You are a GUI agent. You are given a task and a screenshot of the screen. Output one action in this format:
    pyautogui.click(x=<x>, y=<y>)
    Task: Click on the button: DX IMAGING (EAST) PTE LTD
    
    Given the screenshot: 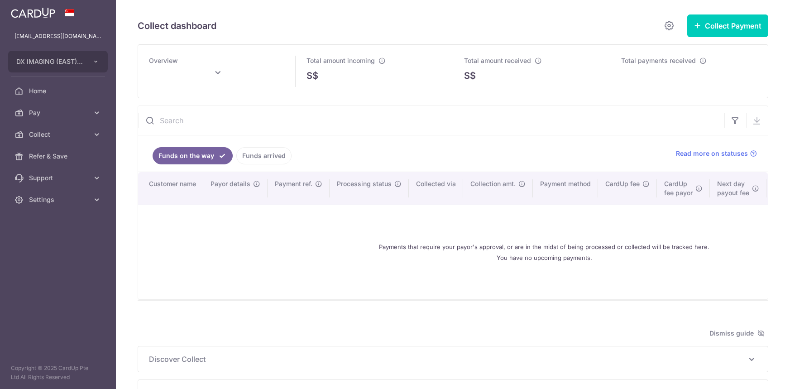 What is the action you would take?
    pyautogui.click(x=58, y=62)
    